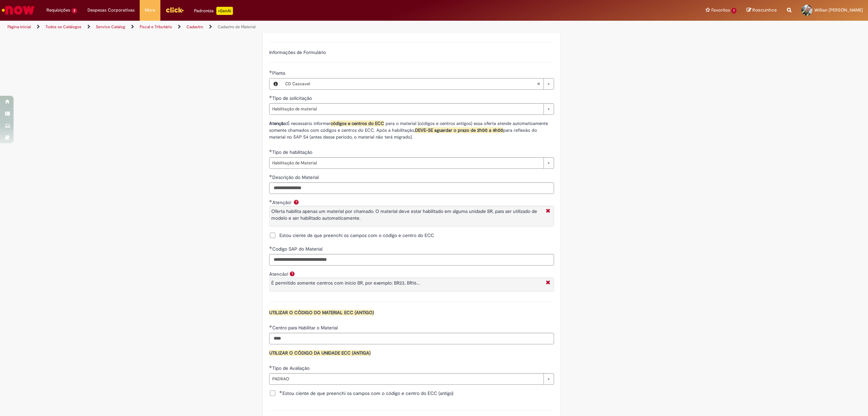 This screenshot has height=416, width=868. What do you see at coordinates (63, 27) in the screenshot?
I see `a: Todos os Catálogos` at bounding box center [63, 27].